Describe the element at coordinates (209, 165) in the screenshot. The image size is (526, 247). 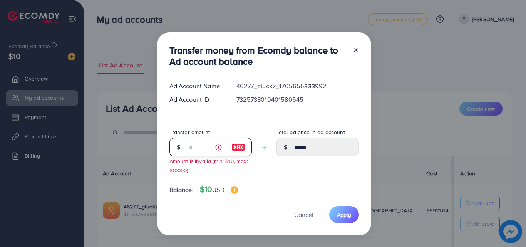
I see `small: Amount is invalid (min: $10, max: $10000)` at that location.